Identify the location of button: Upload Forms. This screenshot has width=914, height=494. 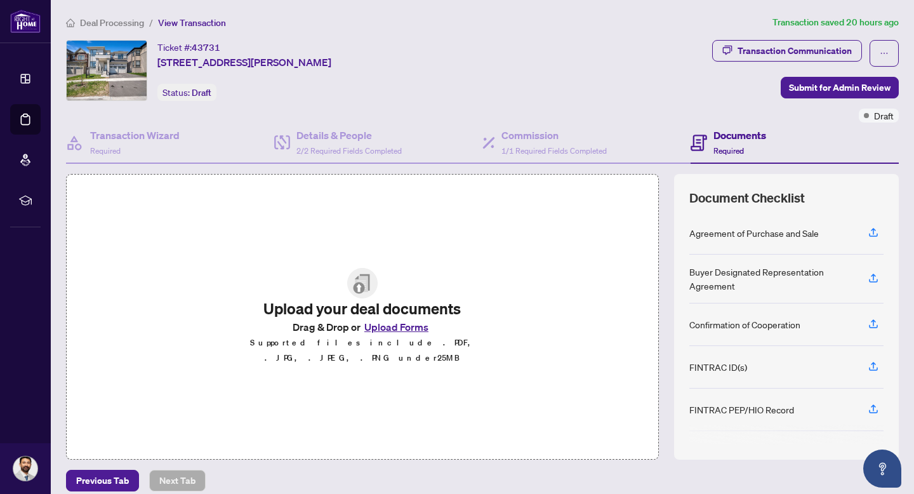
(396, 327).